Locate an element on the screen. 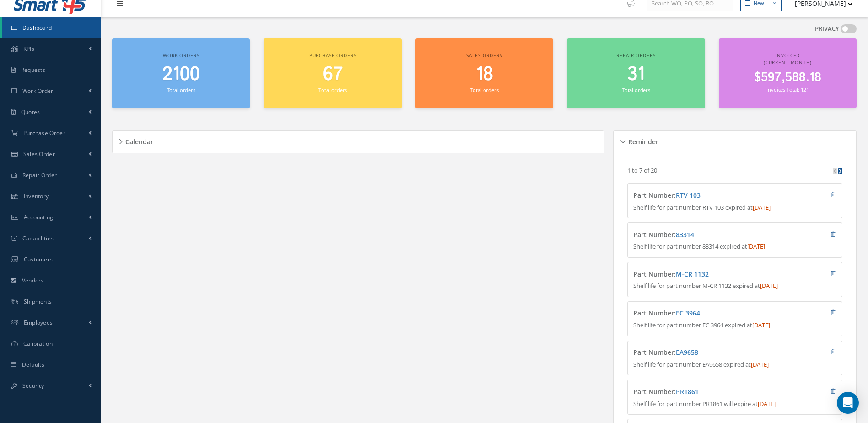 Image resolution: width=868 pixels, height=423 pixels. p: Shelf life for part number M-CR 1132 expired at is located at coordinates (735, 286).